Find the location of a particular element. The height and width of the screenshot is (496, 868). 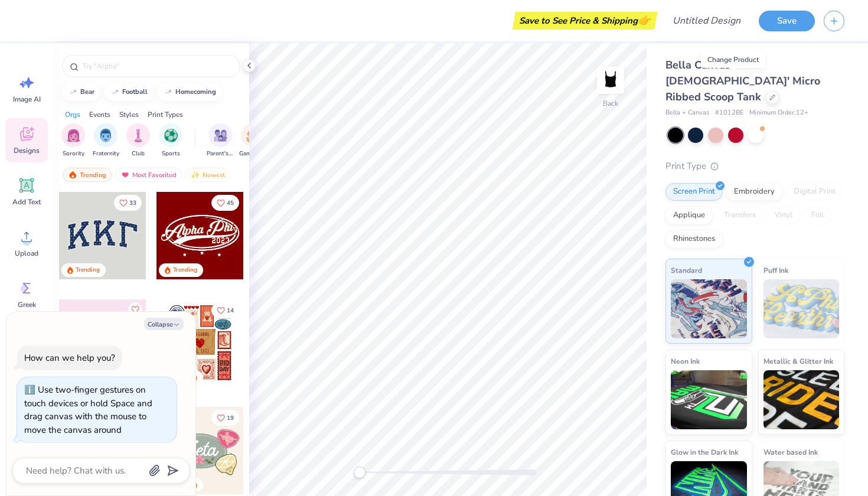

span: Designs is located at coordinates (27, 150).